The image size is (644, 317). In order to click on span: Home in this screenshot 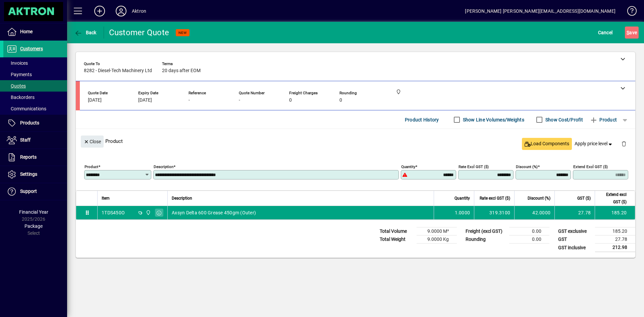, I will do `click(26, 32)`.